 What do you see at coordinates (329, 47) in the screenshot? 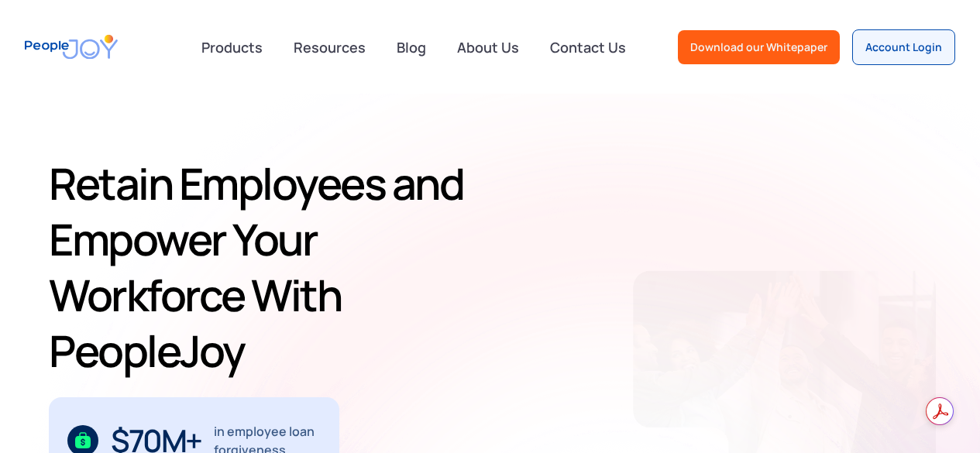
I see `a: Resources` at bounding box center [329, 47].